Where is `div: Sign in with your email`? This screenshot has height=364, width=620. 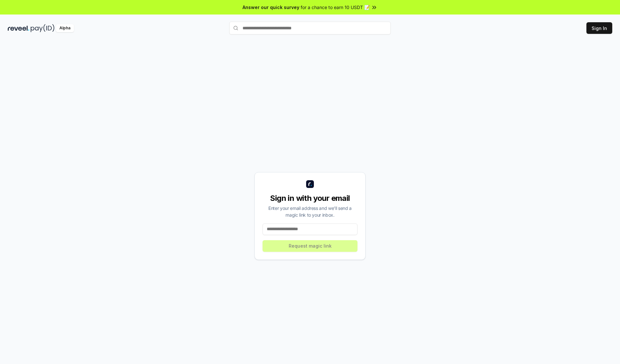 div: Sign in with your email is located at coordinates (310, 198).